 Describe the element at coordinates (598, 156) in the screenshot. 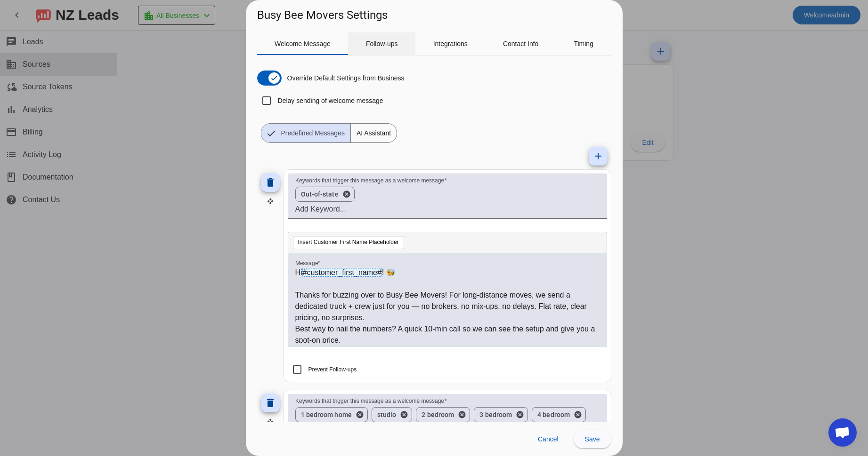

I see `mat-icon: add` at that location.